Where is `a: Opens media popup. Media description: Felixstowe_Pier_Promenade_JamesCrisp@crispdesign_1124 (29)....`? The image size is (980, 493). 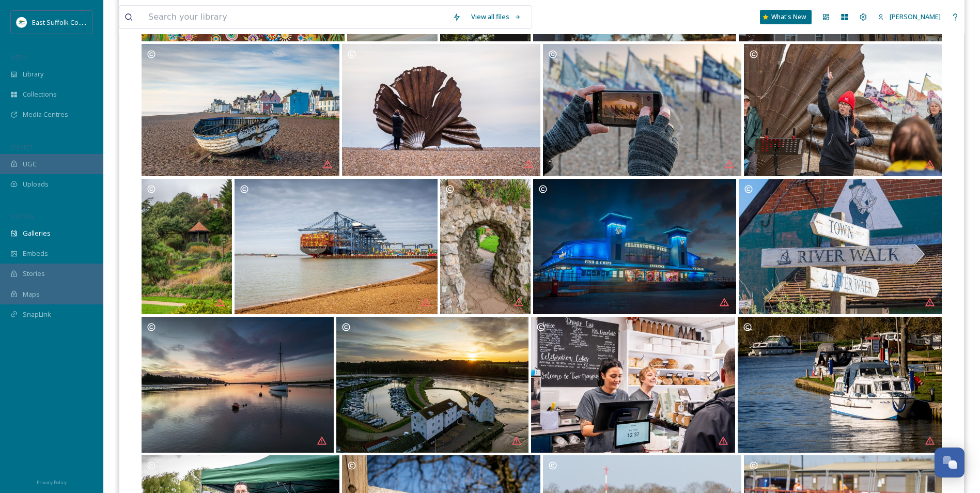 a: Opens media popup. Media description: Felixstowe_Pier_Promenade_JamesCrisp@crispdesign_1124 (29).... is located at coordinates (634, 246).